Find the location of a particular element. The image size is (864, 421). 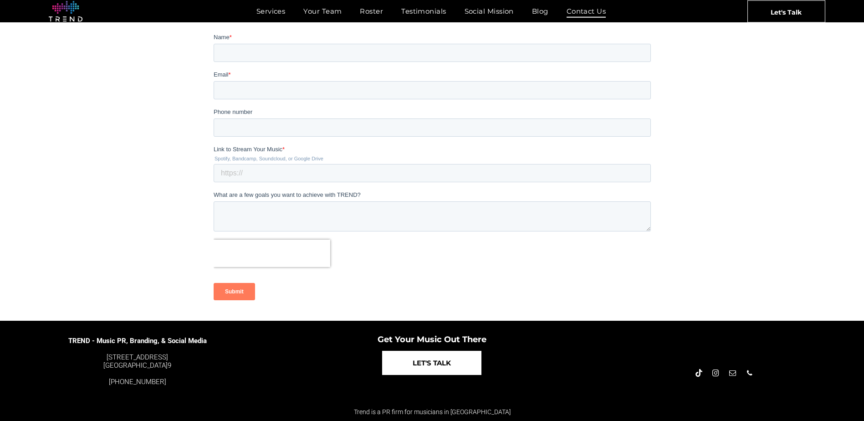

a: instagram is located at coordinates (716, 374).